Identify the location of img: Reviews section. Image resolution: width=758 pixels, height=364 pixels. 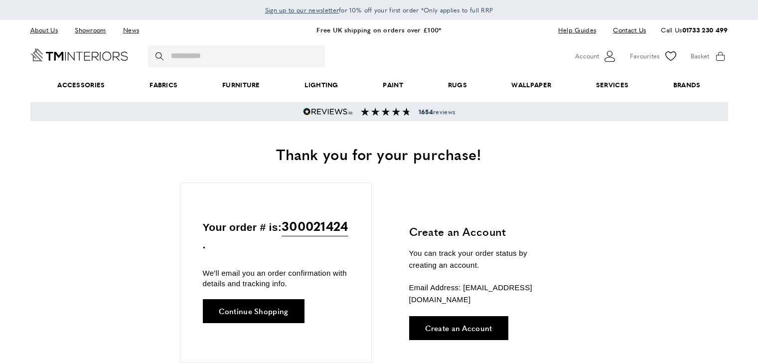
(386, 112).